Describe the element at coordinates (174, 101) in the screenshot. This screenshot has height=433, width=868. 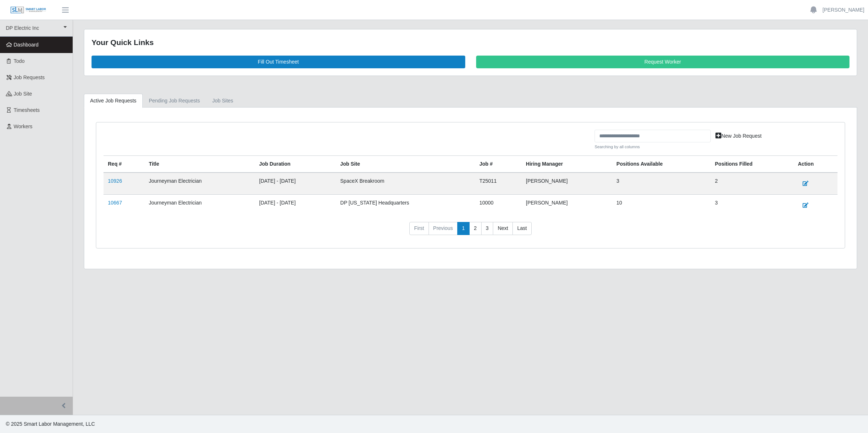
I see `a: Pending Job Requests` at that location.